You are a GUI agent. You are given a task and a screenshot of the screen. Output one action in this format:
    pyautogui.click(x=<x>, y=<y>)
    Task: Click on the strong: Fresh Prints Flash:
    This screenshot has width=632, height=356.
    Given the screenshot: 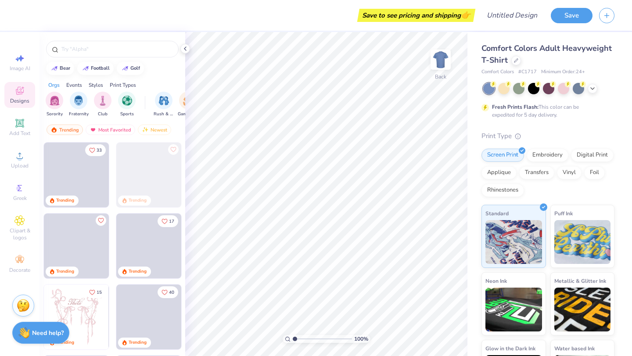 What is the action you would take?
    pyautogui.click(x=515, y=107)
    